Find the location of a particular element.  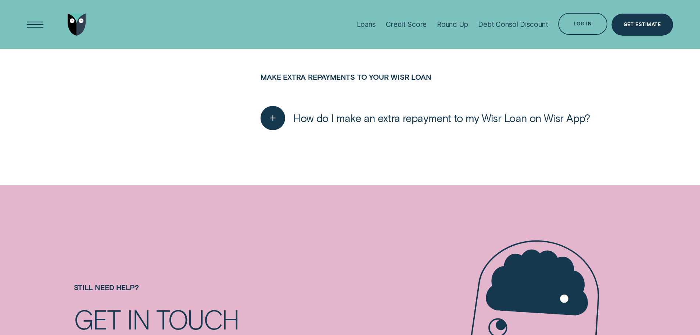

h4: Still need help? is located at coordinates (210, 295).